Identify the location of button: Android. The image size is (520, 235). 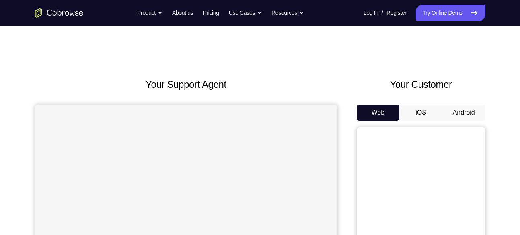
(464, 113).